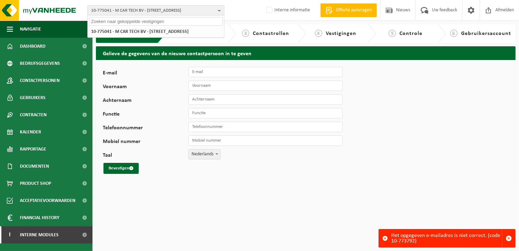 This screenshot has width=519, height=251. What do you see at coordinates (446, 238) in the screenshot?
I see `div: Het opgegeven e-mailadres is niet correct. (code 10-773792)` at bounding box center [446, 238].